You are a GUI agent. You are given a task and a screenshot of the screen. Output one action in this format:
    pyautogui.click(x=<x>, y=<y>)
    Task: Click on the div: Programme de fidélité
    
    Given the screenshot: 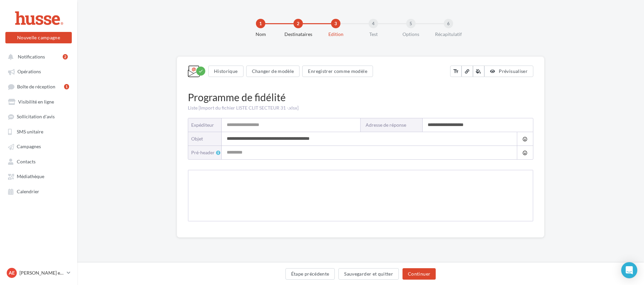 What is the action you would take?
    pyautogui.click(x=361, y=97)
    